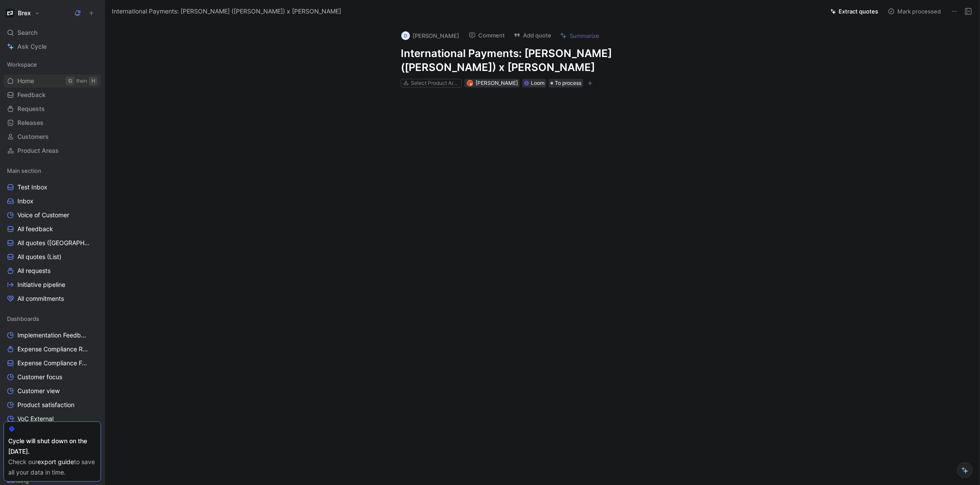 The width and height of the screenshot is (980, 485). Describe the element at coordinates (854, 12) in the screenshot. I see `button: Extract quotes` at that location.